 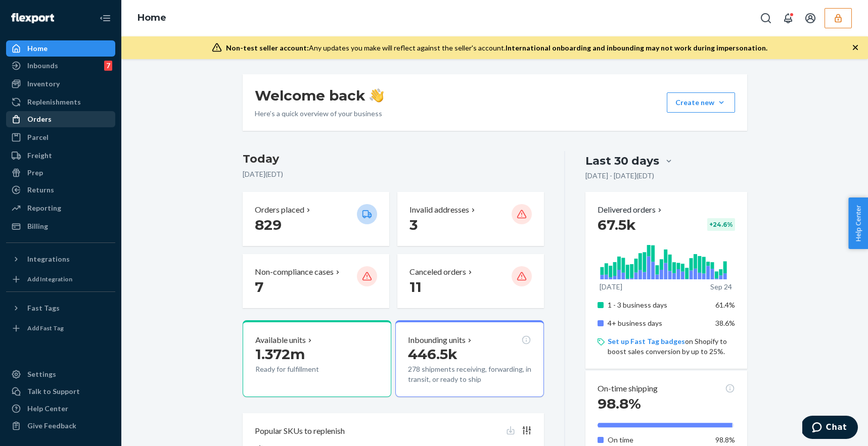 I want to click on button: Open account menu, so click(x=810, y=18).